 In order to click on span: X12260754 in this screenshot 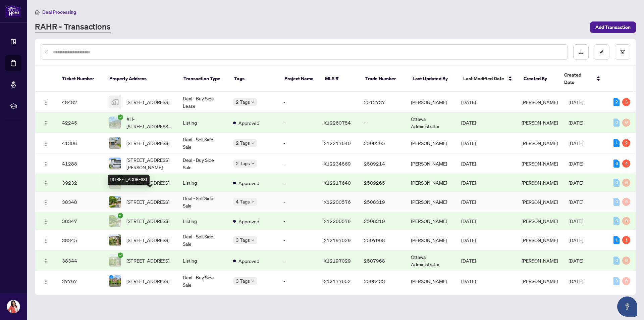, I will do `click(337, 122)`.